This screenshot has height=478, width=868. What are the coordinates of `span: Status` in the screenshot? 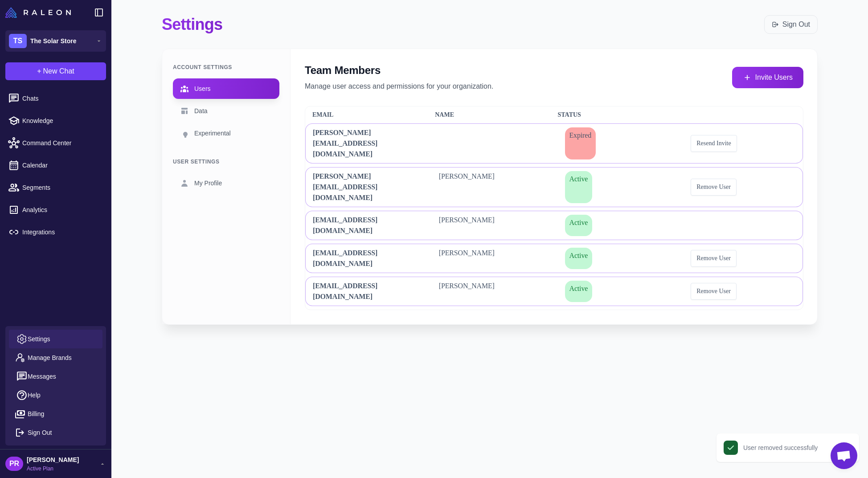 It's located at (569, 115).